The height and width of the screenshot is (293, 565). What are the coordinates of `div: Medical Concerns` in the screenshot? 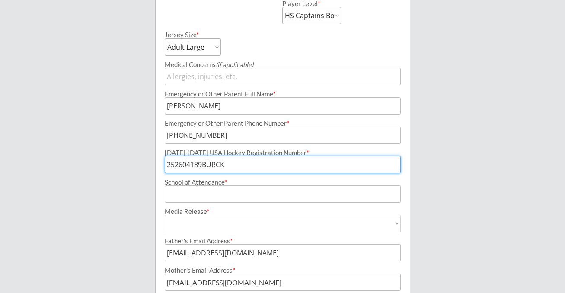 It's located at (283, 64).